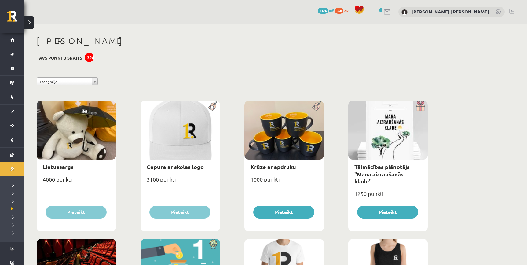 This screenshot has height=265, width=527. Describe the element at coordinates (59, 58) in the screenshot. I see `h3: Tavs punktu skaits` at that location.